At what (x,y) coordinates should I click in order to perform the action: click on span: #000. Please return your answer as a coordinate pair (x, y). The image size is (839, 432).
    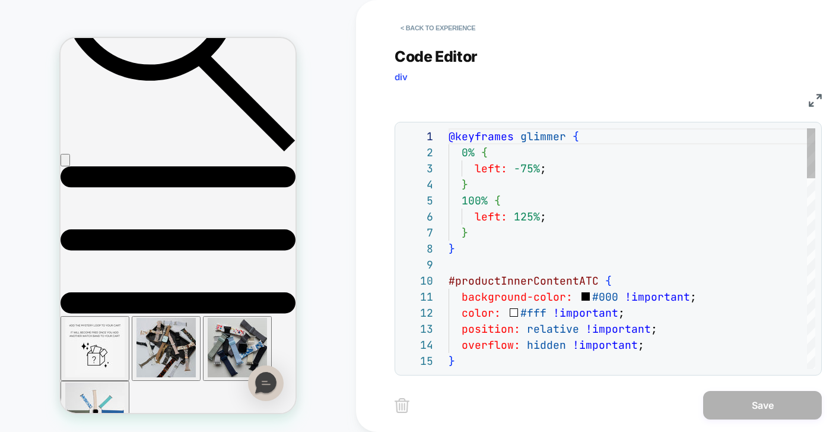
    Looking at the image, I should click on (606, 296).